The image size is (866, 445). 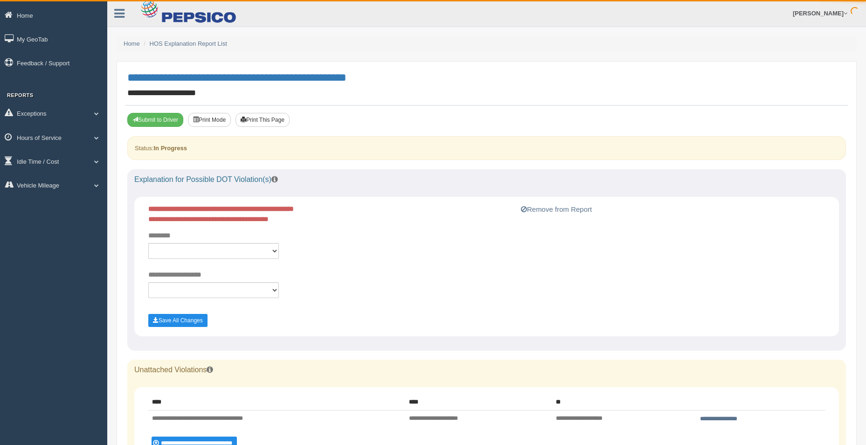 What do you see at coordinates (155, 120) in the screenshot?
I see `button: Submit To Driver` at bounding box center [155, 120].